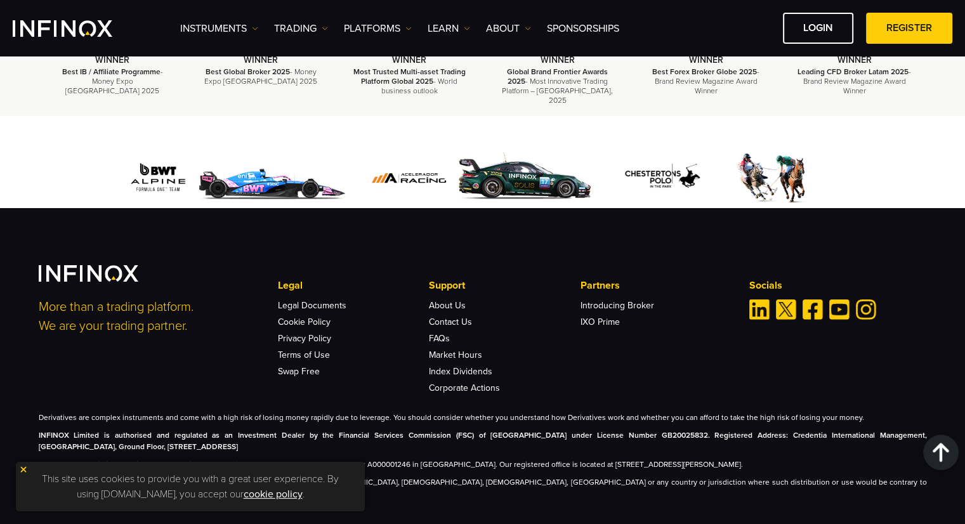  I want to click on strong: Best Forex Broker Globe 2025, so click(705, 72).